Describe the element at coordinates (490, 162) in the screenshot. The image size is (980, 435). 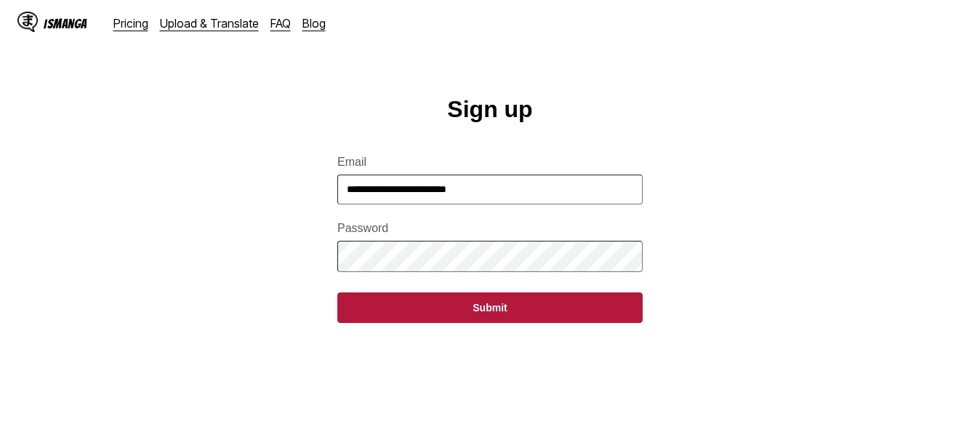
I see `label: Email` at that location.